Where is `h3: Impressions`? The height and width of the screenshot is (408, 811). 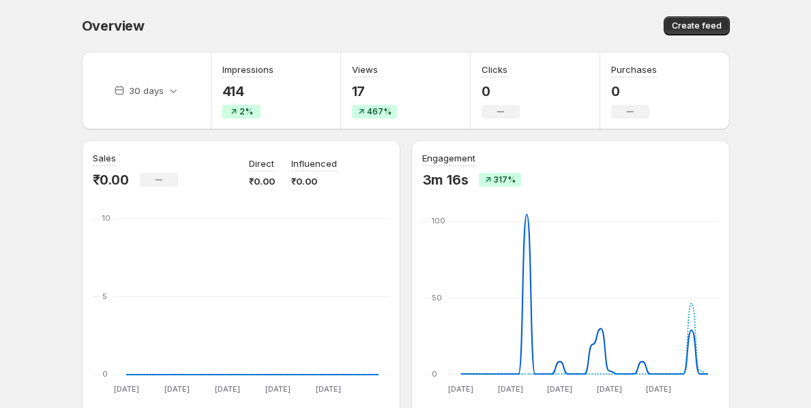 h3: Impressions is located at coordinates (247, 70).